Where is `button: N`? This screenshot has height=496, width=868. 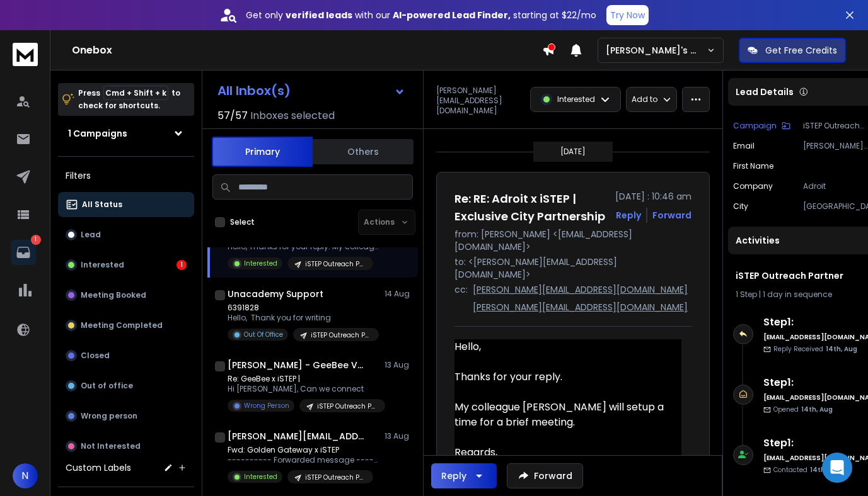
button: N is located at coordinates (25, 477).